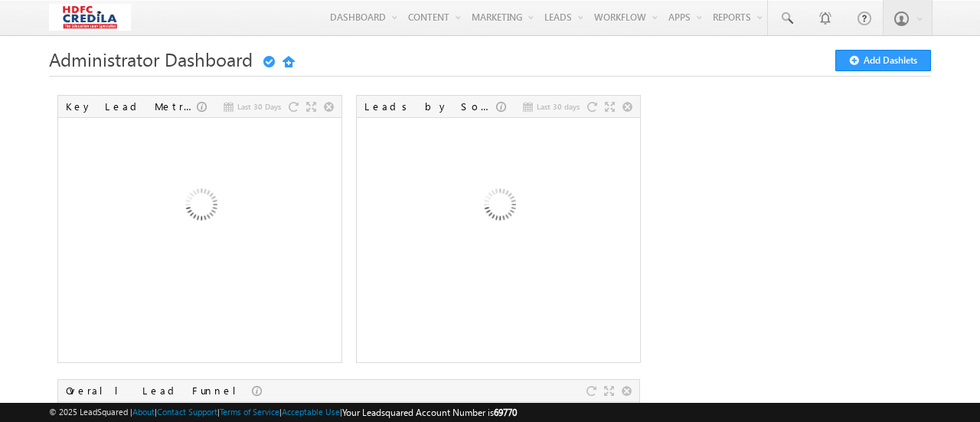  I want to click on a: Acceptable Use, so click(311, 411).